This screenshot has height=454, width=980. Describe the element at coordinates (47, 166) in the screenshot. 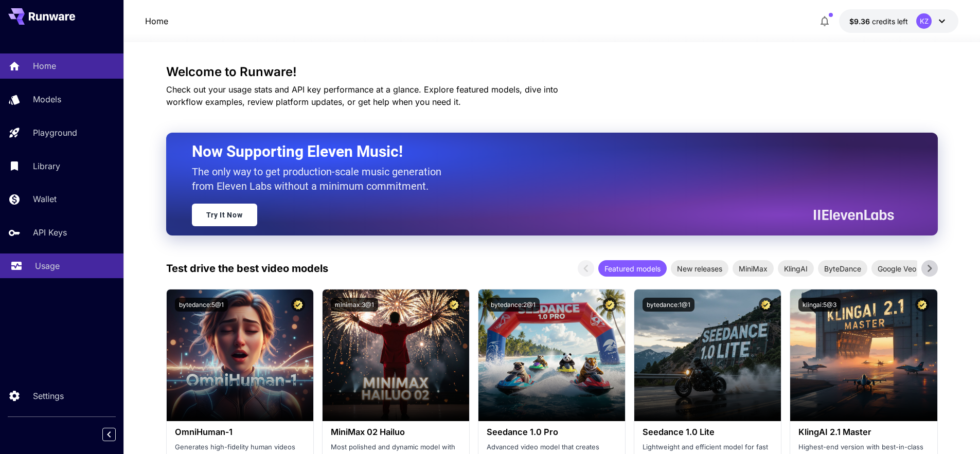

I see `p: Library` at that location.